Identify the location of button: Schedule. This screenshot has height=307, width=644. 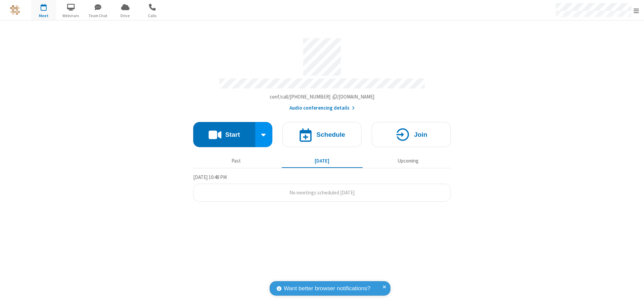
(322, 134).